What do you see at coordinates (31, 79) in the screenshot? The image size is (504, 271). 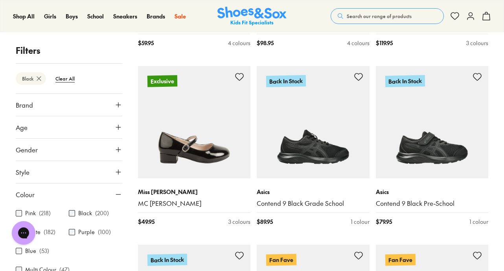 I see `btn: Black` at bounding box center [31, 79].